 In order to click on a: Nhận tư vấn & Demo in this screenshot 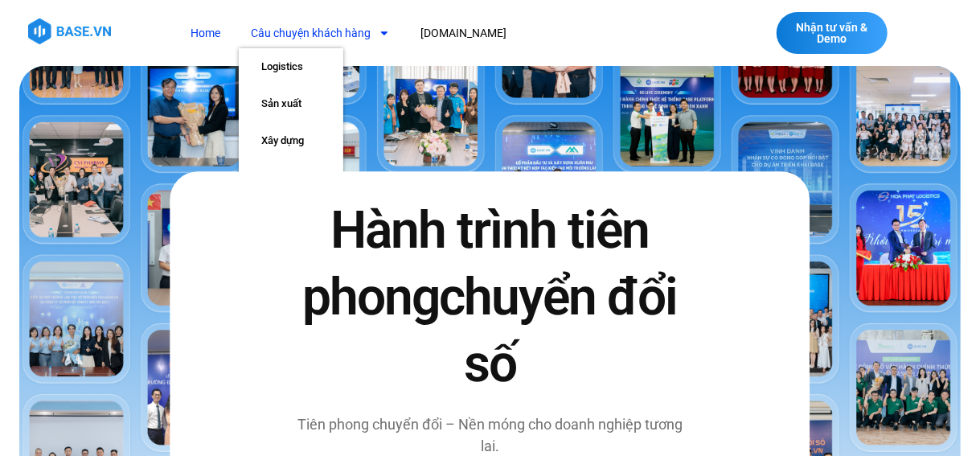, I will do `click(832, 33)`.